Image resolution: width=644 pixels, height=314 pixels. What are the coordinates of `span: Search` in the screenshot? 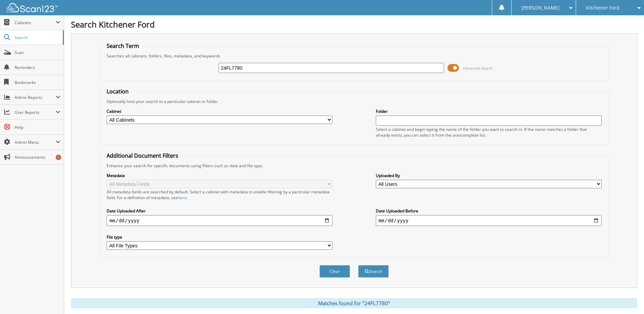 It's located at (37, 37).